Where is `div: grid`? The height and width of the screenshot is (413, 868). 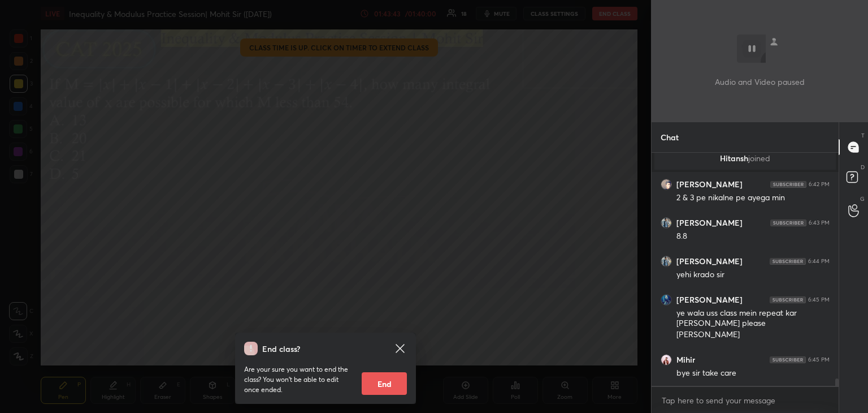 div: grid is located at coordinates (745, 269).